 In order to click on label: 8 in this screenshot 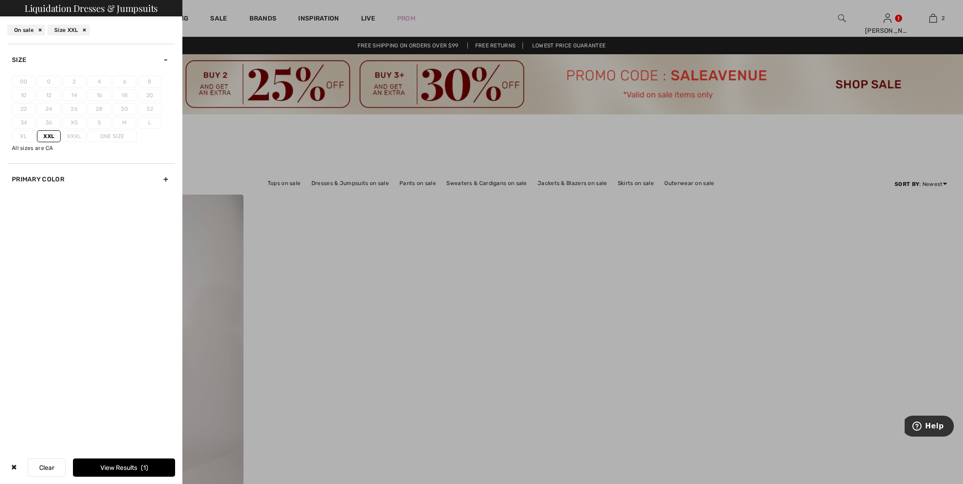, I will do `click(150, 82)`.